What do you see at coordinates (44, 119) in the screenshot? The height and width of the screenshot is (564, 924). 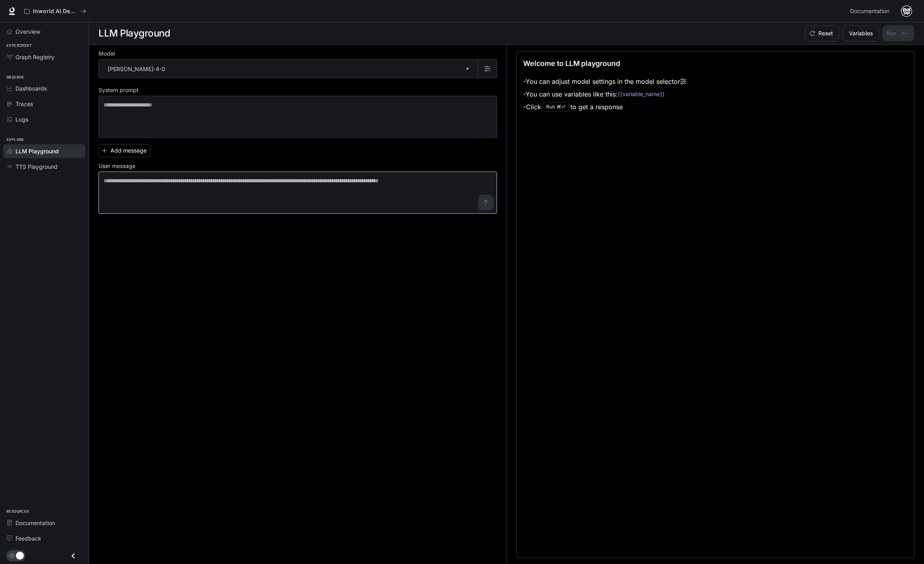 I see `a: Logs` at bounding box center [44, 119].